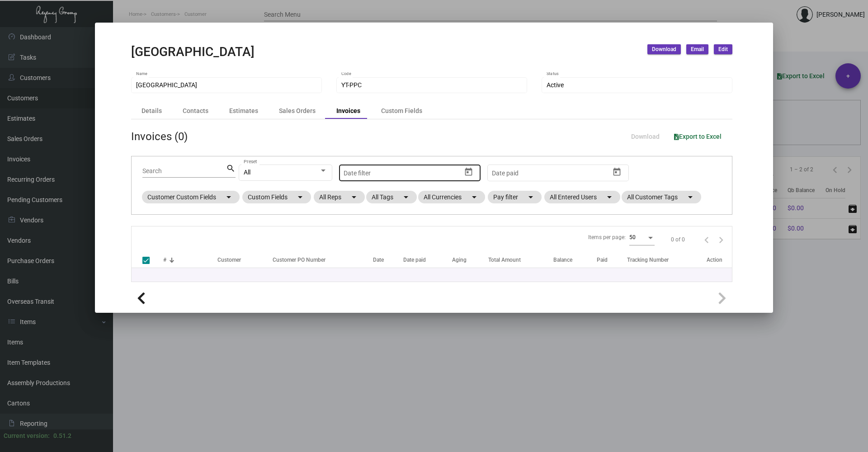  Describe the element at coordinates (152, 111) in the screenshot. I see `div: Details` at that location.